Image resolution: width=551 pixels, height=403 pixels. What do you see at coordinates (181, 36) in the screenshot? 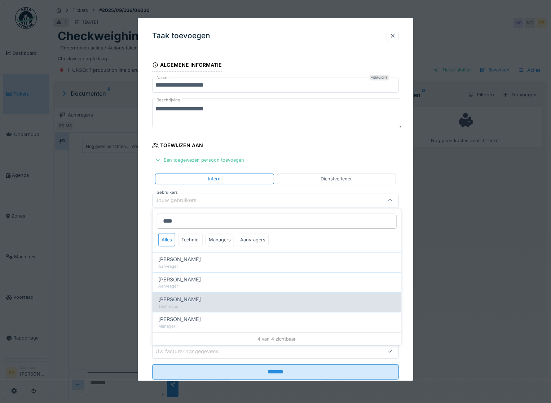
I see `h3: Taak toevoegen` at bounding box center [181, 36].